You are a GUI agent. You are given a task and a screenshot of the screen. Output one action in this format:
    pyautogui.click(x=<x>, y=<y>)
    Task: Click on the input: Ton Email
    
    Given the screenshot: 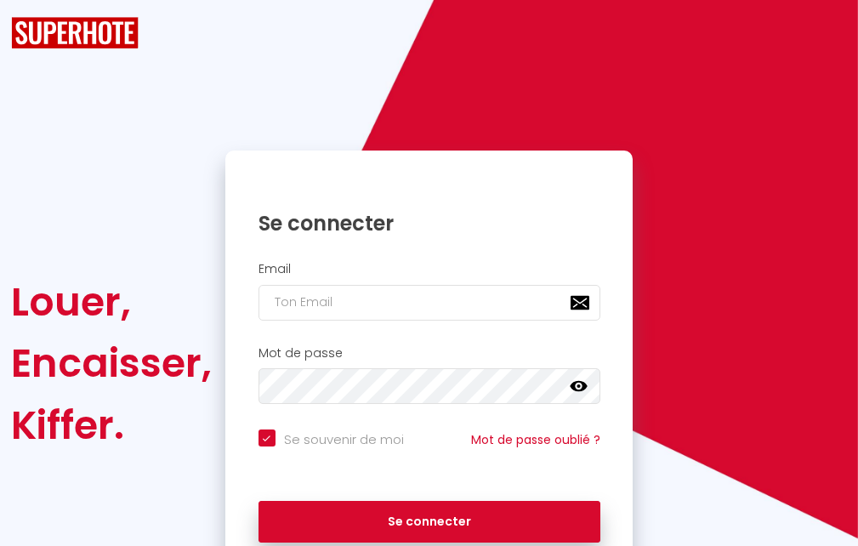 What is the action you would take?
    pyautogui.click(x=429, y=303)
    